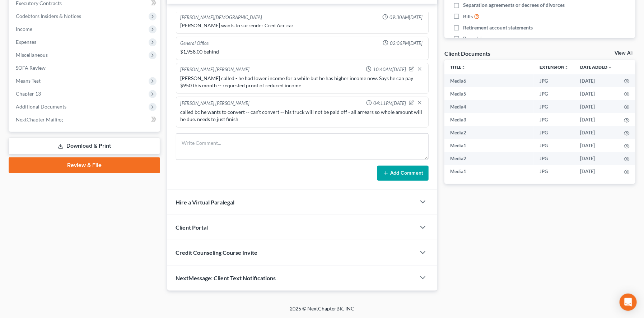 This screenshot has width=644, height=318. I want to click on span: Income, so click(24, 29).